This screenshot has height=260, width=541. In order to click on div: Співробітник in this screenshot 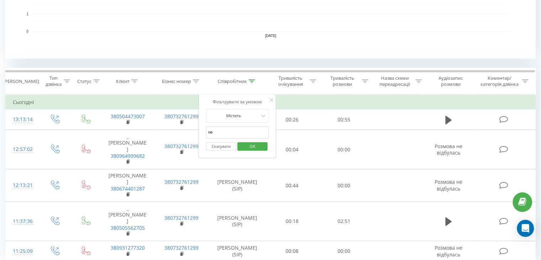, I will do `click(232, 81)`.